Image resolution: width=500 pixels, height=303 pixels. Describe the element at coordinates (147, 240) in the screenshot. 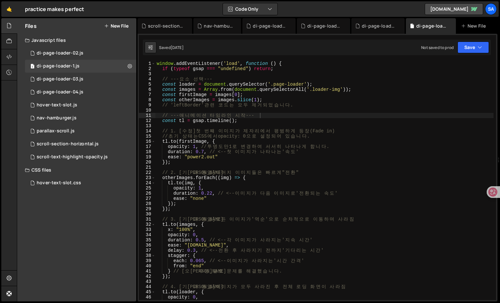

I see `div: 35` at that location.